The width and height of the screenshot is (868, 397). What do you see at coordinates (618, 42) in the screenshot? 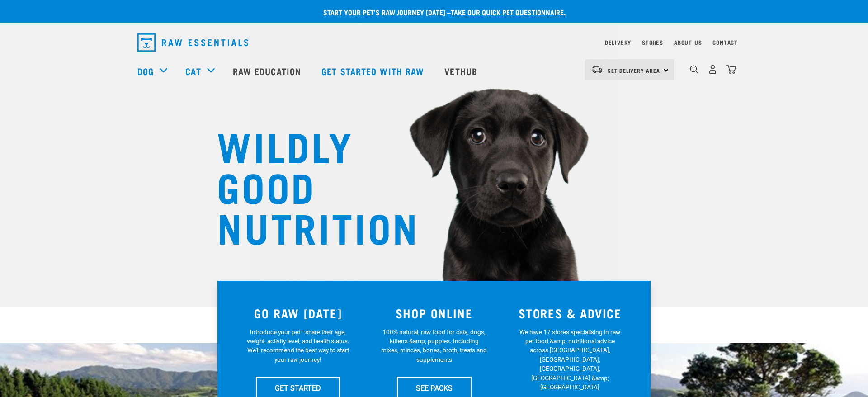
I see `a: Delivery` at bounding box center [618, 42].